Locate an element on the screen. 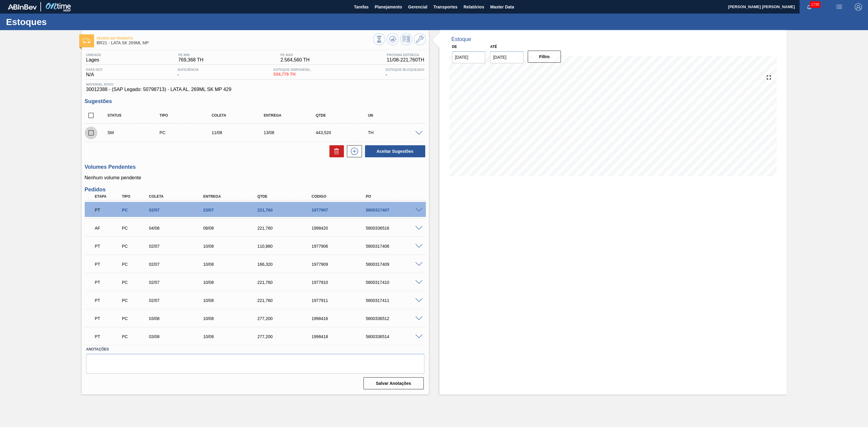 Image resolution: width=868 pixels, height=427 pixels. div: 5800317406 is located at coordinates (396, 247).